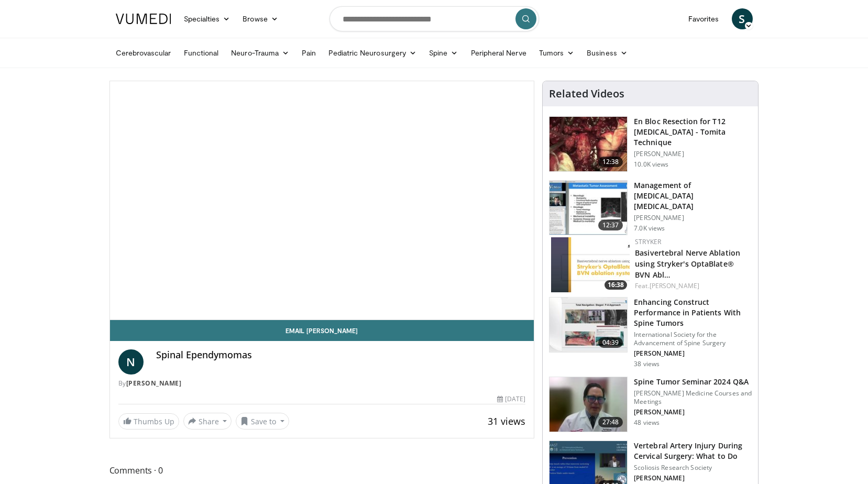  What do you see at coordinates (588, 144) in the screenshot?
I see `img: 290425_0002_1.png.150x105_q85_crop-smart_upscale.jpg` at bounding box center [588, 144].